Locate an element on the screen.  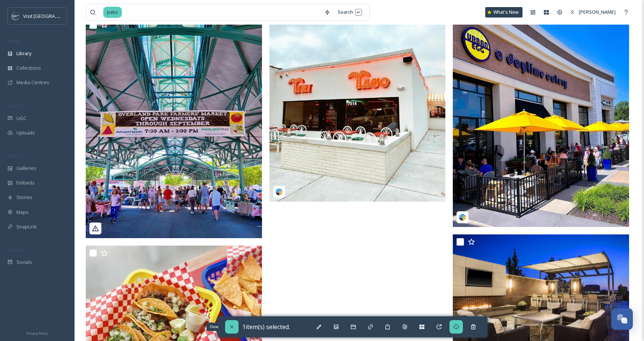
span: SOCIALS is located at coordinates (15, 250).